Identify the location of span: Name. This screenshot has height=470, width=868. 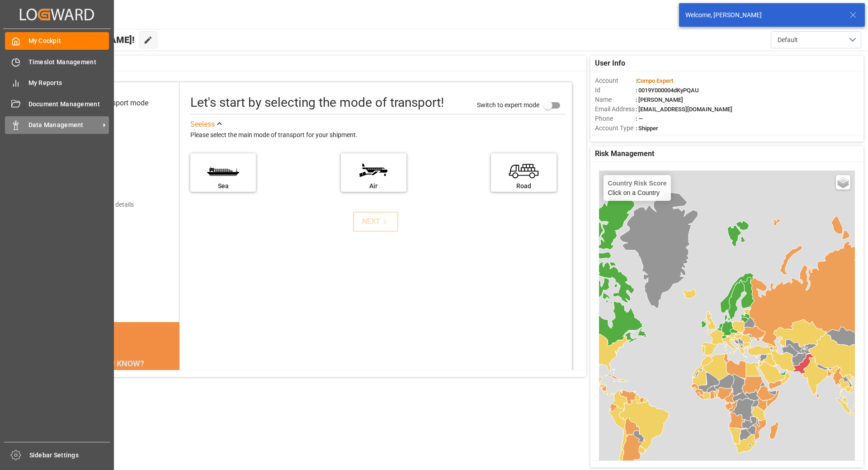
(615, 100).